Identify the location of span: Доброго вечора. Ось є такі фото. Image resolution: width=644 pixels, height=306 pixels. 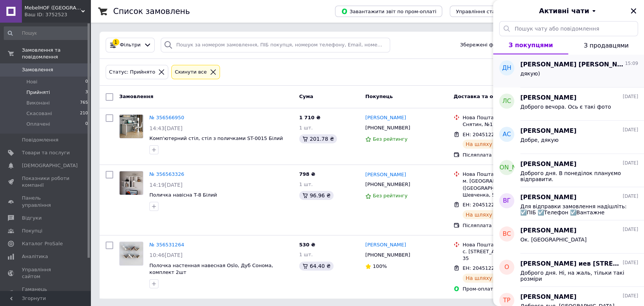
(565, 107).